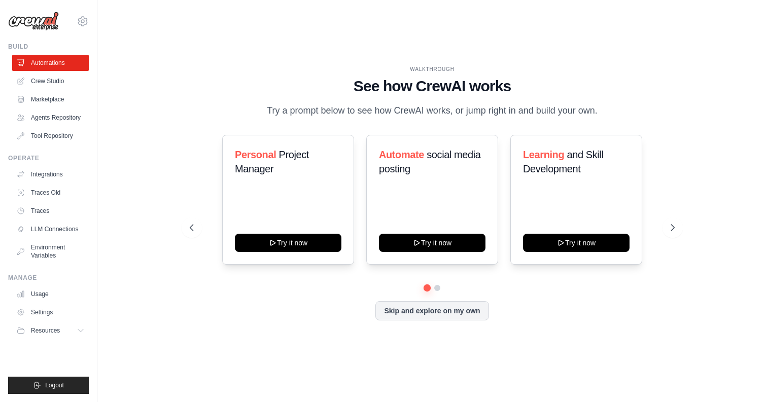  What do you see at coordinates (50, 252) in the screenshot?
I see `a: Environment Variables` at bounding box center [50, 252].